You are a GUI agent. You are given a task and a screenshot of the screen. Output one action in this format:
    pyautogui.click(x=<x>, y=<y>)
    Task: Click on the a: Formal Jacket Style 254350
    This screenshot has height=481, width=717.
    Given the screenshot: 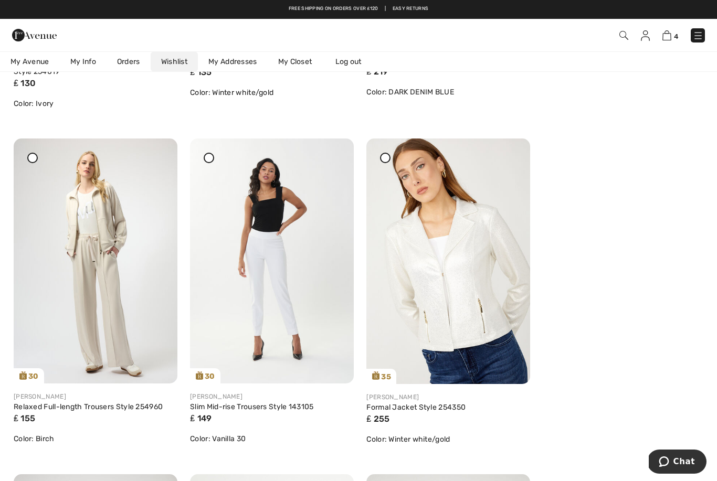 What is the action you would take?
    pyautogui.click(x=416, y=407)
    